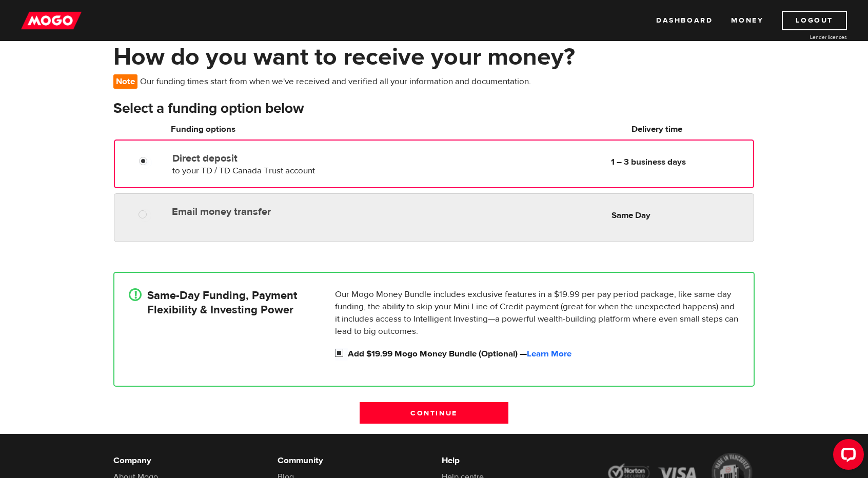 The image size is (868, 478). What do you see at coordinates (685, 20) in the screenshot?
I see `a: Dashboard` at bounding box center [685, 20].